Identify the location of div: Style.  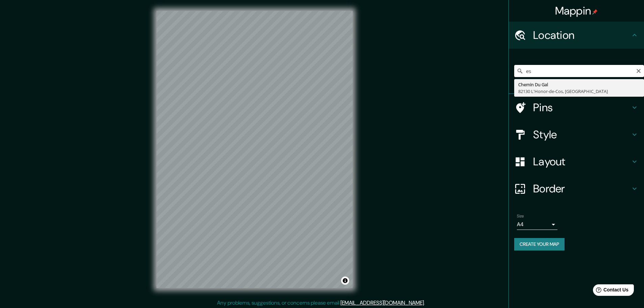
(576, 134).